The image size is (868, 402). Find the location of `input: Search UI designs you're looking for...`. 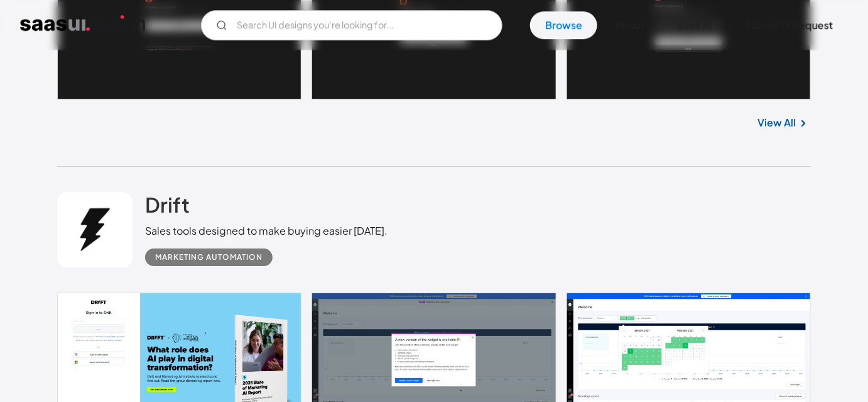

input: Search UI designs you're looking for... is located at coordinates (352, 25).